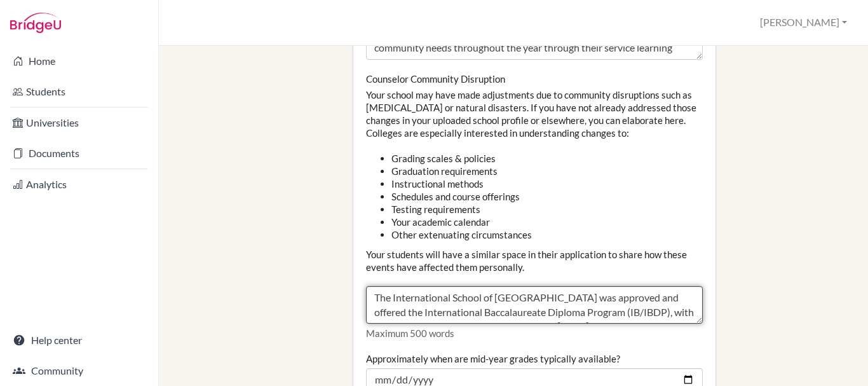 The width and height of the screenshot is (868, 386). I want to click on a: Home, so click(79, 61).